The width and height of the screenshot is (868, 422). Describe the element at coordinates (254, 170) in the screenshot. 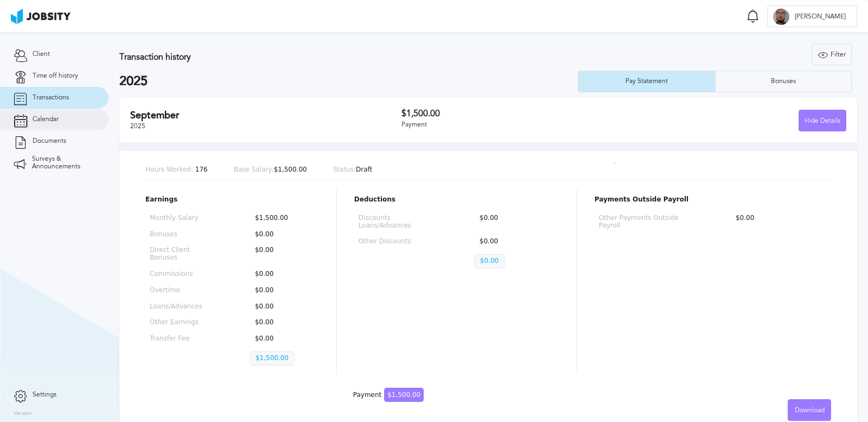

I see `span: Base Salary:` at that location.